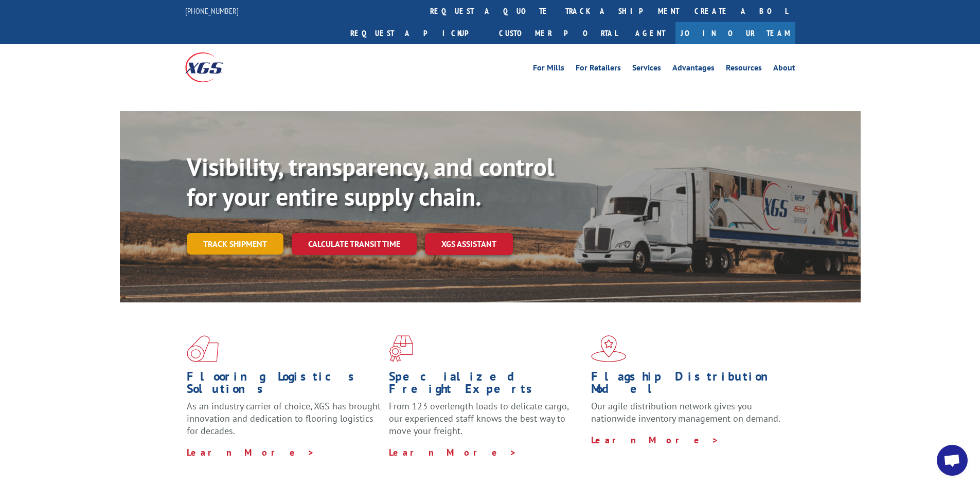  I want to click on a: For Retailers, so click(598, 69).